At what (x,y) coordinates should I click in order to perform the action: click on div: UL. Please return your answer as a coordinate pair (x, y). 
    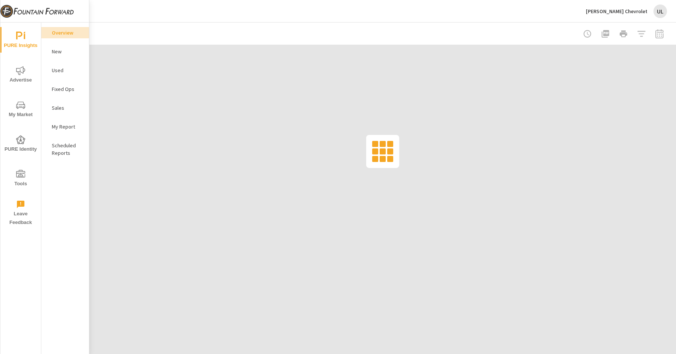
    Looking at the image, I should click on (660, 11).